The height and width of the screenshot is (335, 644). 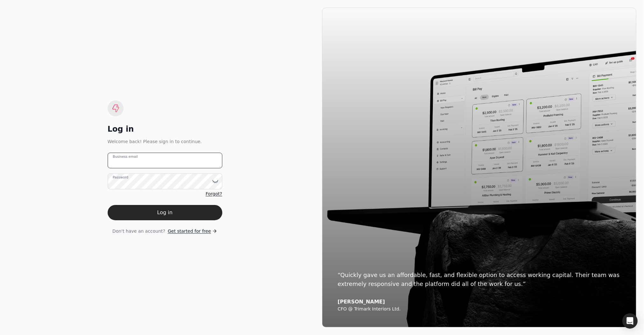 I want to click on a: Forgot?, so click(x=214, y=193).